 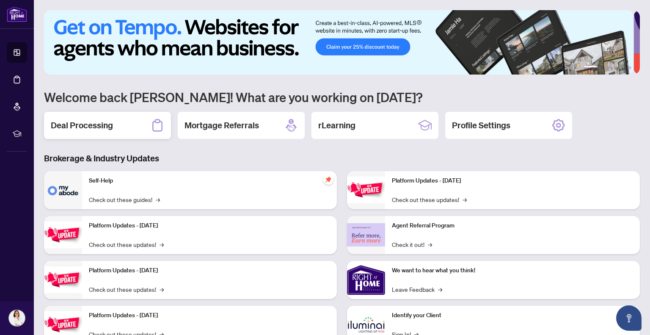 What do you see at coordinates (328, 179) in the screenshot?
I see `span: pushpin` at bounding box center [328, 179].